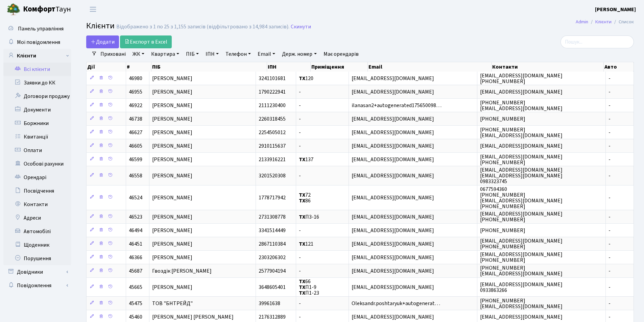  What do you see at coordinates (41, 29) in the screenshot?
I see `span: Панель управління` at bounding box center [41, 29].